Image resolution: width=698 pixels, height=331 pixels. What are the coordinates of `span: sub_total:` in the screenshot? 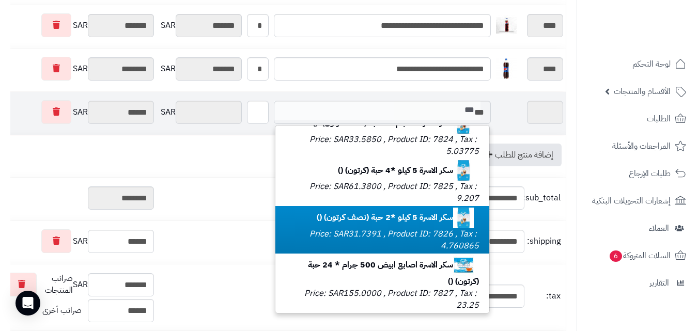 It's located at (544, 198).